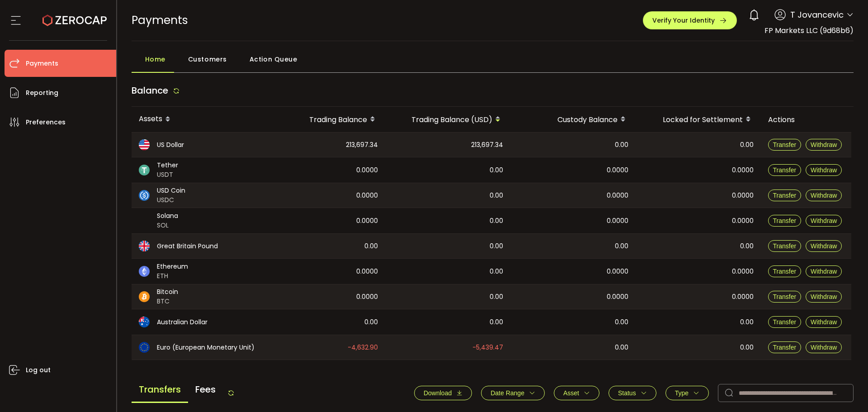  I want to click on span: Customers, so click(207, 59).